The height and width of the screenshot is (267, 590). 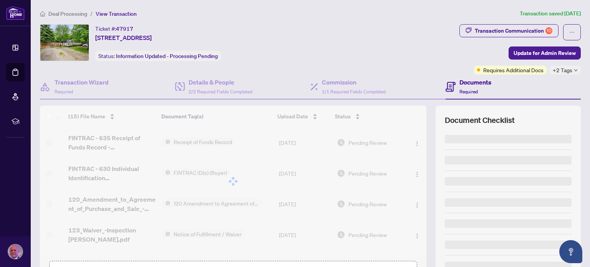 What do you see at coordinates (158, 56) in the screenshot?
I see `div: Status:` at bounding box center [158, 56].